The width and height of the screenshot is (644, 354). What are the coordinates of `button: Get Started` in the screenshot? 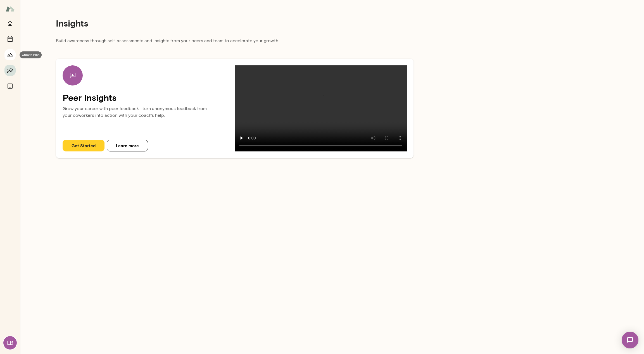 It's located at (83, 146).